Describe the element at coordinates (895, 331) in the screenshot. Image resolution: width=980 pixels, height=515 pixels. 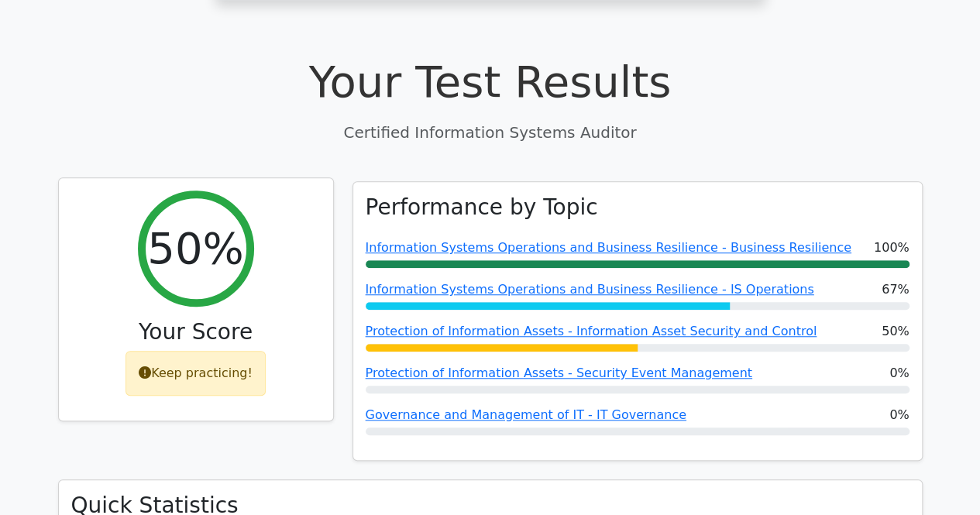
I see `span: 50%` at that location.